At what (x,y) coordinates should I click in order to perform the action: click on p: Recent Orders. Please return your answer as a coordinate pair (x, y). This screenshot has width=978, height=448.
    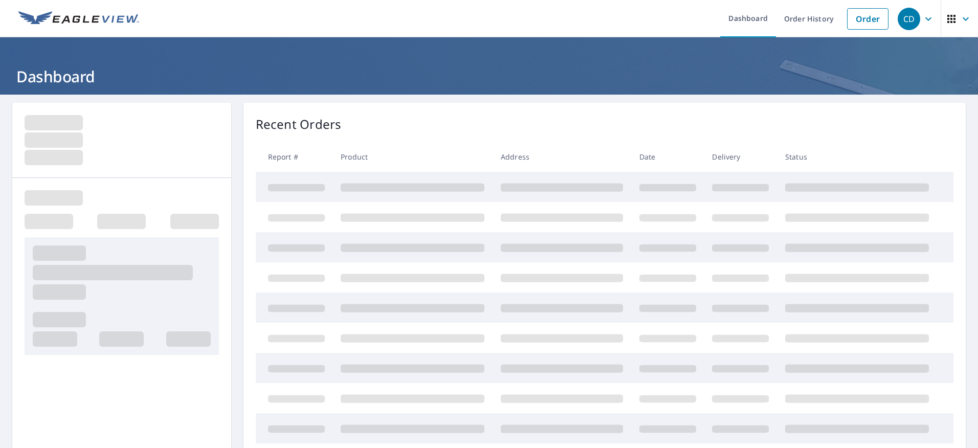
    Looking at the image, I should click on (299, 124).